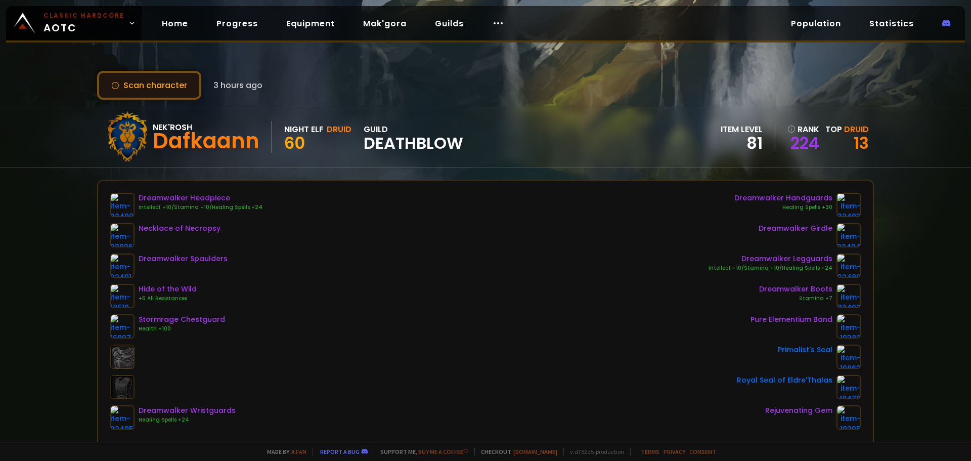  Describe the element at coordinates (803, 129) in the screenshot. I see `div: rank` at that location.